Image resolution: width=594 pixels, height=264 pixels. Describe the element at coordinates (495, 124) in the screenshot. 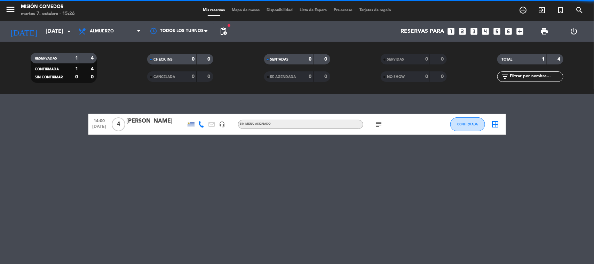

I see `i: border_all` at that location.